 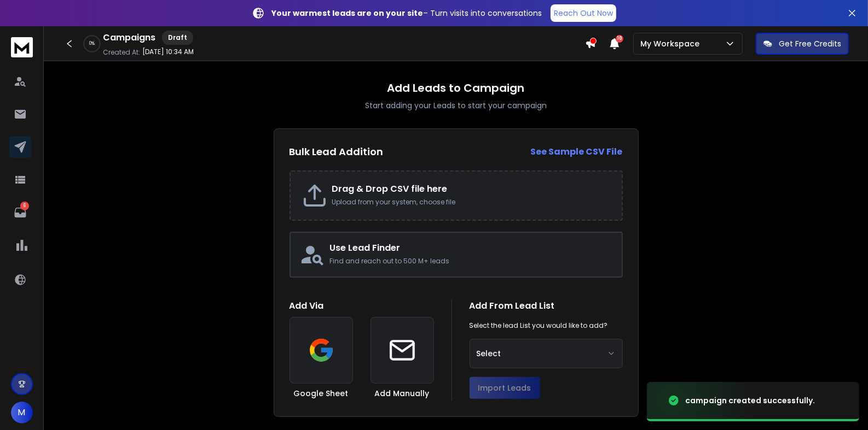 What do you see at coordinates (577, 152) in the screenshot?
I see `a: See Sample CSV File` at bounding box center [577, 152].